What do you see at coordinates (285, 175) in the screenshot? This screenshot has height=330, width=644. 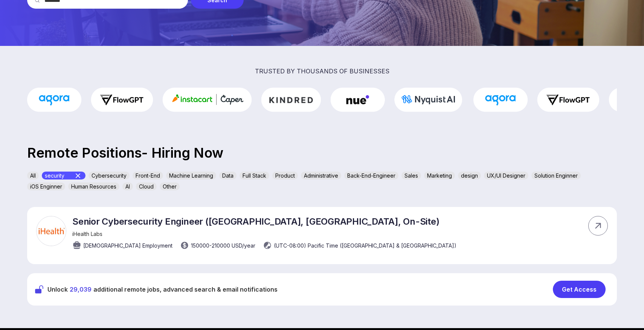 I see `div: Product` at bounding box center [285, 175].